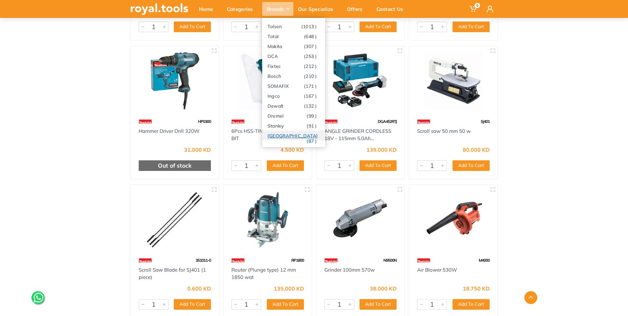 This screenshot has height=316, width=628. What do you see at coordinates (361, 219) in the screenshot?
I see `img: Royal Tools - Grinder 100mm 570w` at bounding box center [361, 219].